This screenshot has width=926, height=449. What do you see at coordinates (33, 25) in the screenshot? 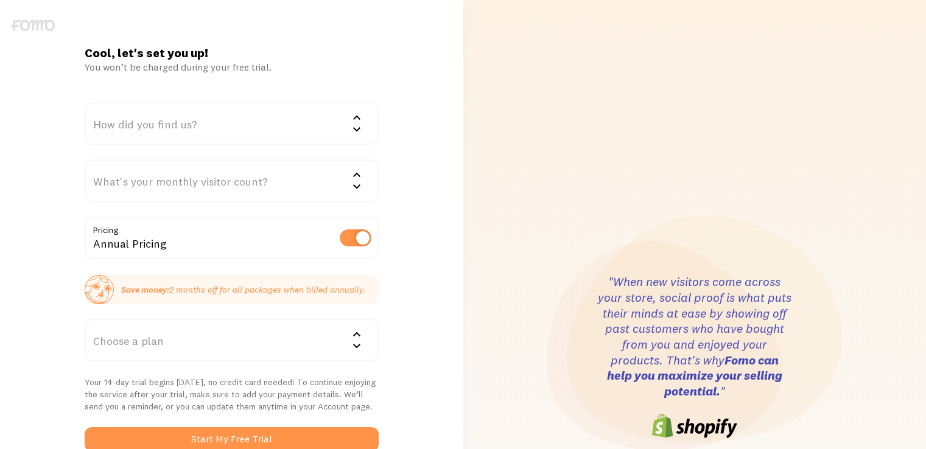
I see `img: fomo-logo-gray-b99e0e8ada9f9040e2984d0d95b3b12da0074ffd48d1e5cb62ac37fc77b0b268.svg` at bounding box center [33, 25].